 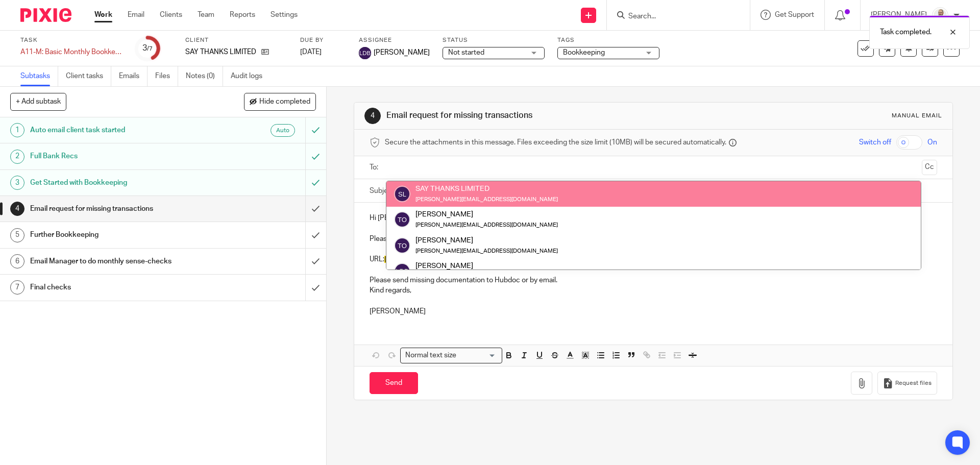 I want to click on p: Kind regards,, so click(x=653, y=291).